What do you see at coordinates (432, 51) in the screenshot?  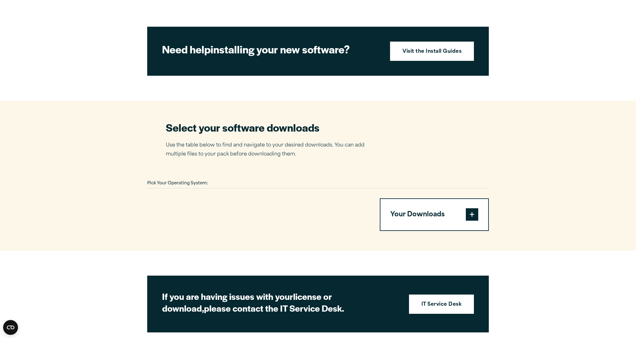 I see `a: Visit the Install Guides` at bounding box center [432, 51].